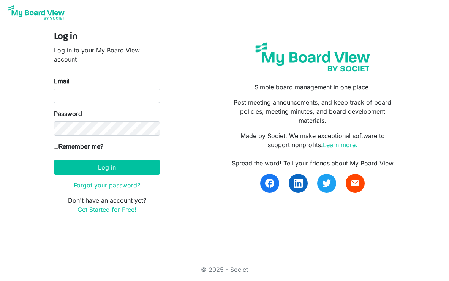 The height and width of the screenshot is (281, 449). What do you see at coordinates (79, 146) in the screenshot?
I see `label: Remember me?` at bounding box center [79, 146].